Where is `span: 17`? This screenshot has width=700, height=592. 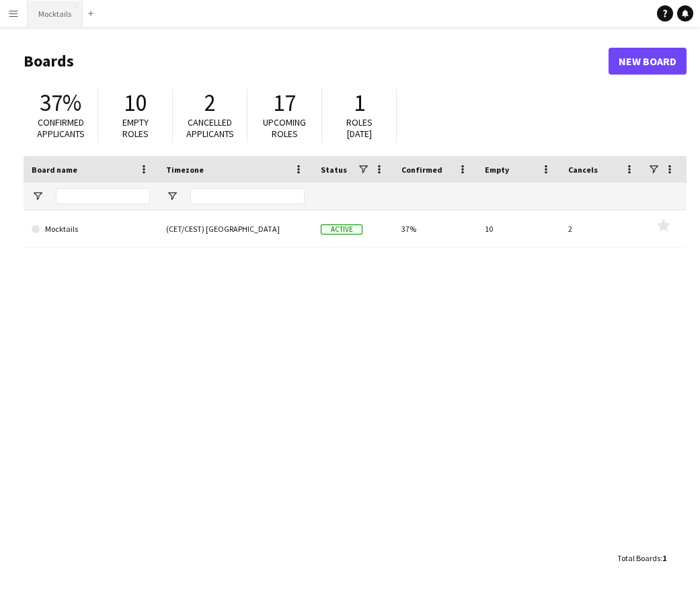 span: 17 is located at coordinates (285, 103).